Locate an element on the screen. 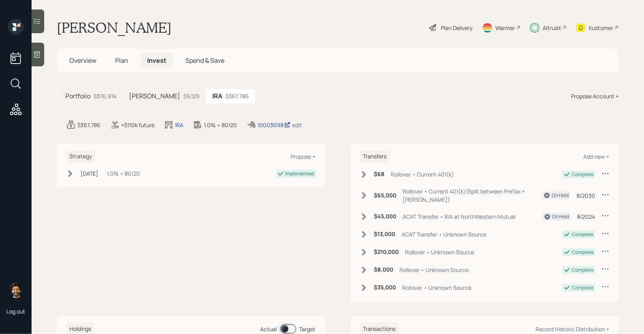 The image size is (644, 334). div: 8/2024 is located at coordinates (586, 216).